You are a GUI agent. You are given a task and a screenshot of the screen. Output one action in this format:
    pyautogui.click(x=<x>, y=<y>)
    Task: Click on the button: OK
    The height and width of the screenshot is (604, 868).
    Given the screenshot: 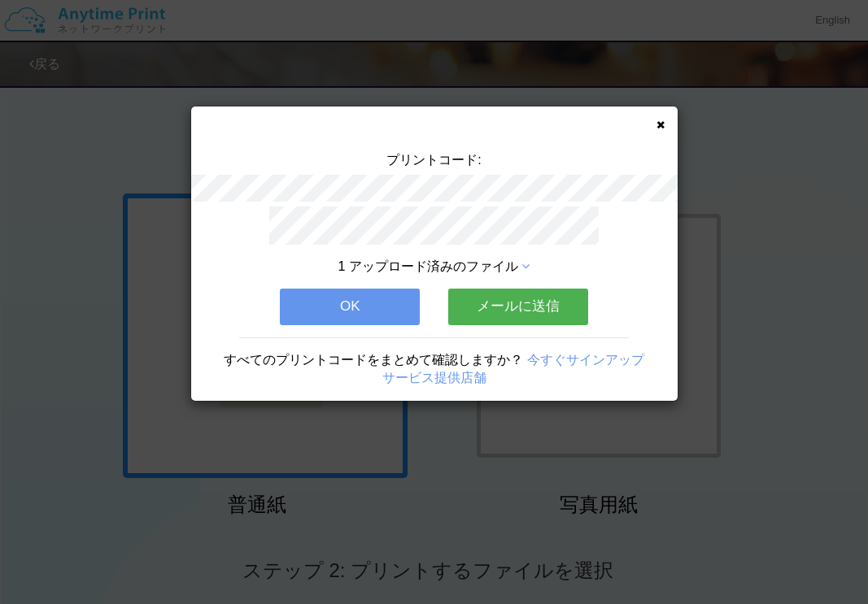 What is the action you would take?
    pyautogui.click(x=350, y=306)
    